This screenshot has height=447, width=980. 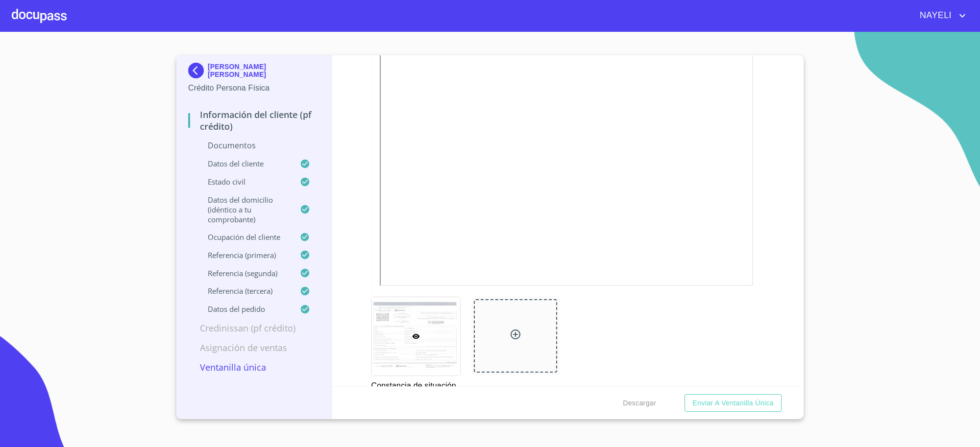 What do you see at coordinates (244, 309) in the screenshot?
I see `p: Datos del pedido` at bounding box center [244, 309].